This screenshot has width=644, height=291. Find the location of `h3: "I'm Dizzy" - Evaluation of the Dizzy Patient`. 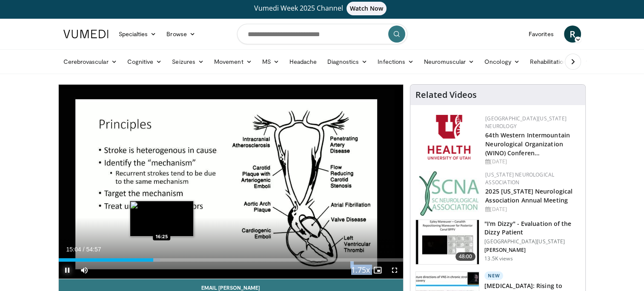

h3: "I'm Dizzy" - Evaluation of the Dizzy Patient is located at coordinates (532, 228).